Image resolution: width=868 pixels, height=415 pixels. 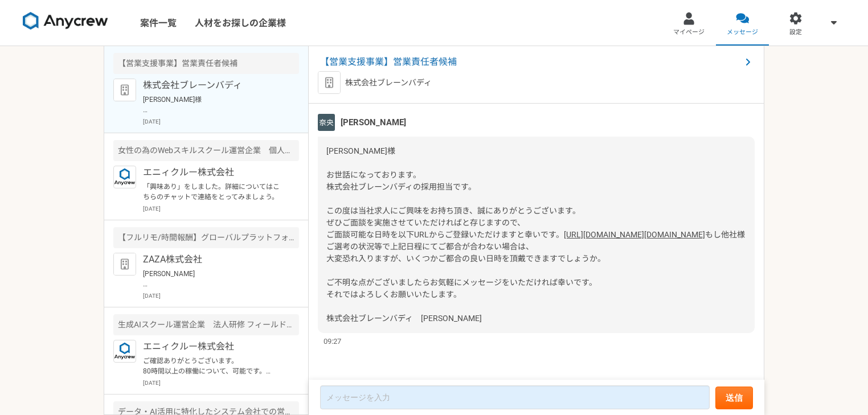 What do you see at coordinates (213, 192) in the screenshot?
I see `p: 「興味あり」をしました。詳細についてはこちらのチャットで連絡をとってみましょう。` at bounding box center [213, 192].